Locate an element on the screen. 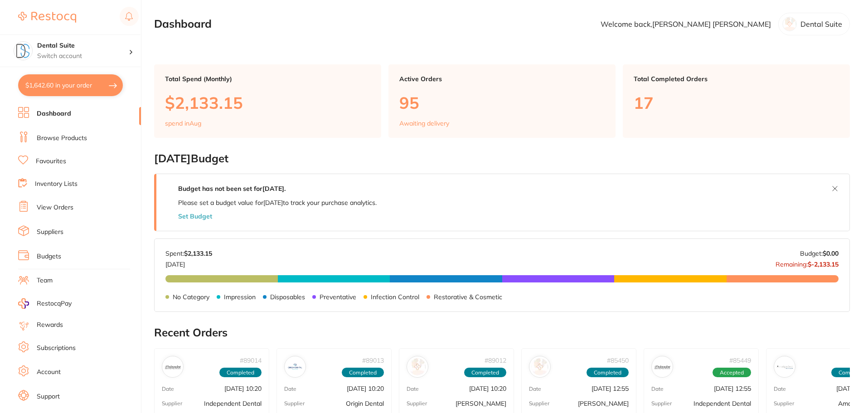 The width and height of the screenshot is (868, 413). p: # 85450 is located at coordinates (618, 360).